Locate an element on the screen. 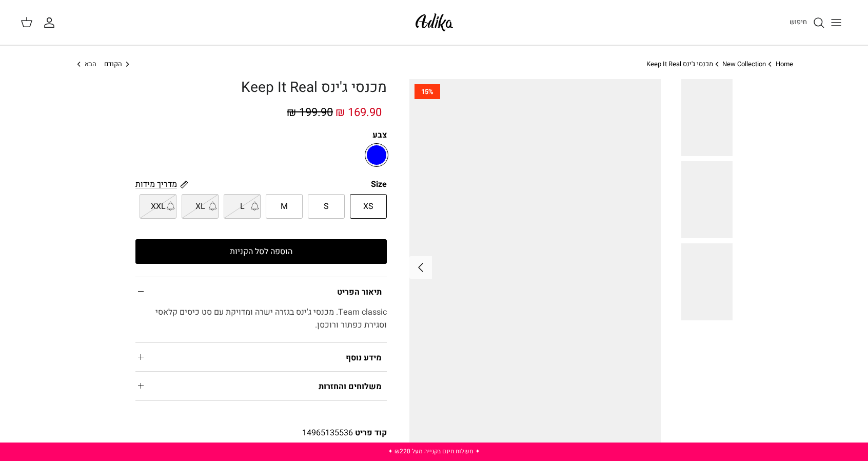  nav: Breadcrumbs is located at coordinates (434, 64).